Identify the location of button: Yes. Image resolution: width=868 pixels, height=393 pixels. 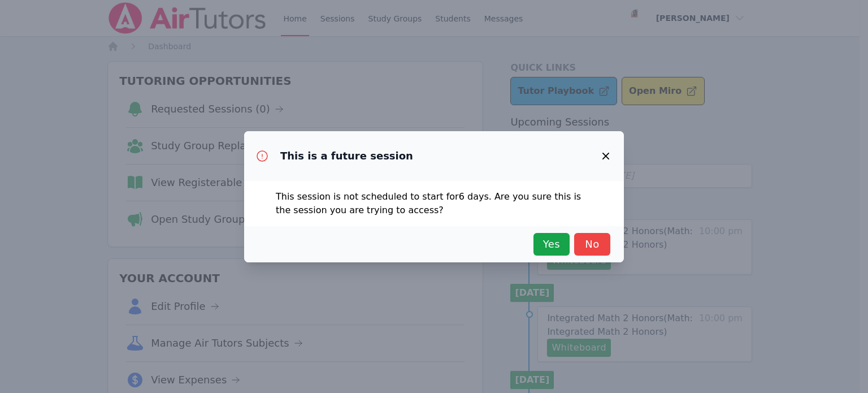
(551, 244).